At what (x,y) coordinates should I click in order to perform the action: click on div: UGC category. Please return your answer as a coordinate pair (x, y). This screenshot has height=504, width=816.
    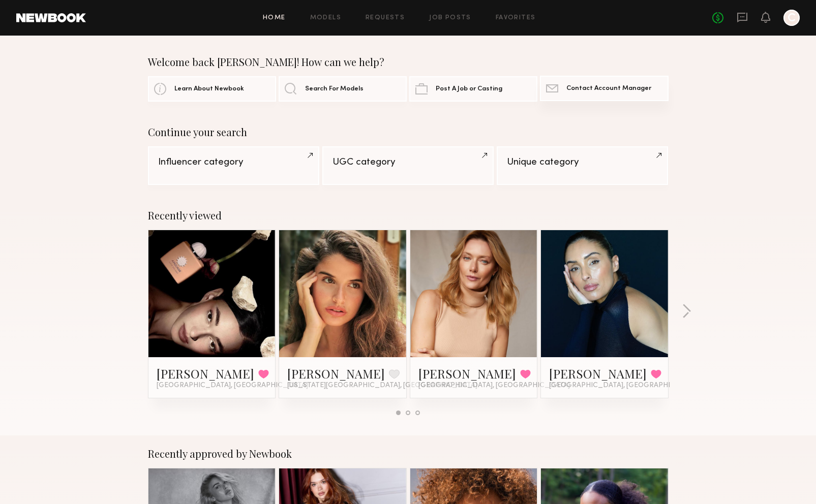
    Looking at the image, I should click on (407, 162).